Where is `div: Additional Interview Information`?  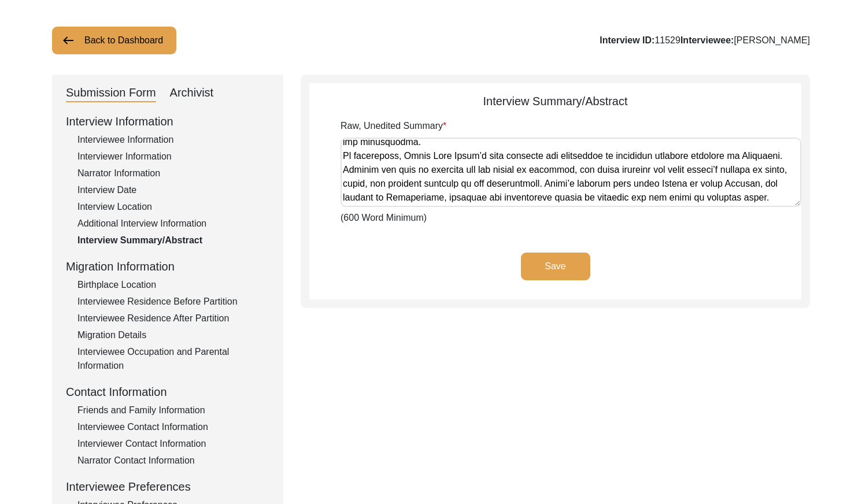 div: Additional Interview Information is located at coordinates (174, 224).